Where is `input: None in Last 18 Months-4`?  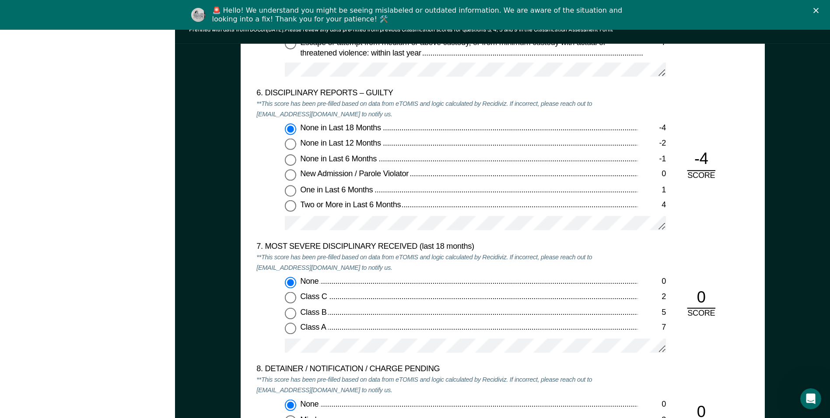 input: None in Last 18 Months-4 is located at coordinates (290, 129).